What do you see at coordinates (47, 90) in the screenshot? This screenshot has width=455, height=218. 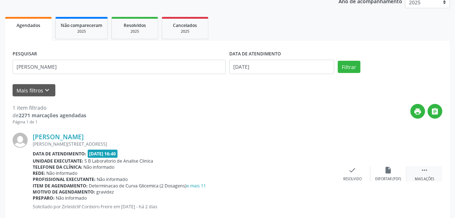 I see `i: keyboard_arrow_down` at bounding box center [47, 90].